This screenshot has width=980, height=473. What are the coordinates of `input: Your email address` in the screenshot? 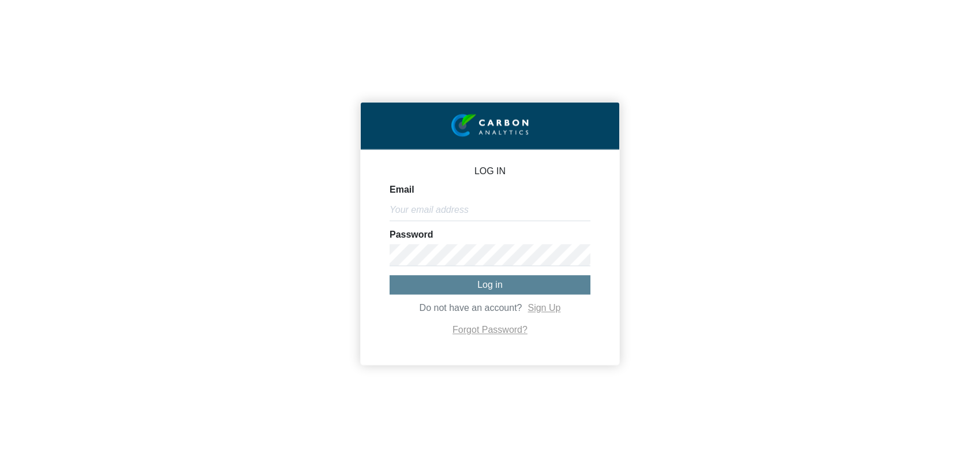 It's located at (490, 210).